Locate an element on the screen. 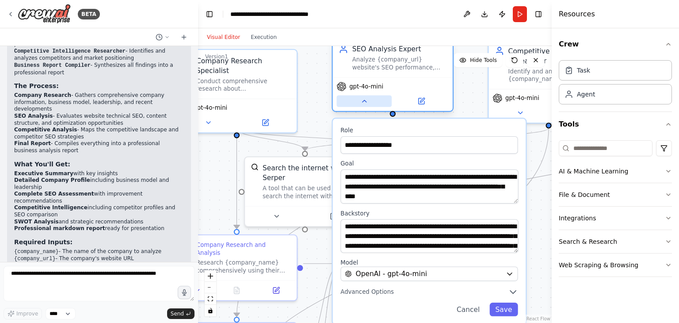 The width and height of the screenshot is (679, 323). div: Company Research Specialist is located at coordinates (244, 65).